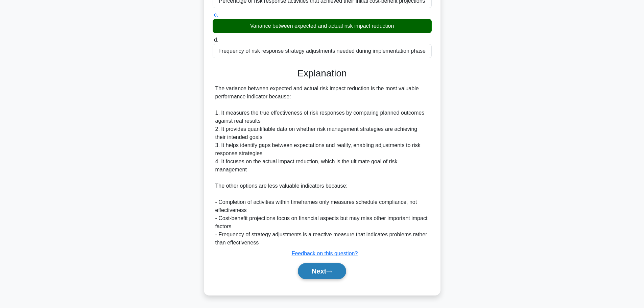  Describe the element at coordinates (216, 14) in the screenshot. I see `span: c.` at that location.